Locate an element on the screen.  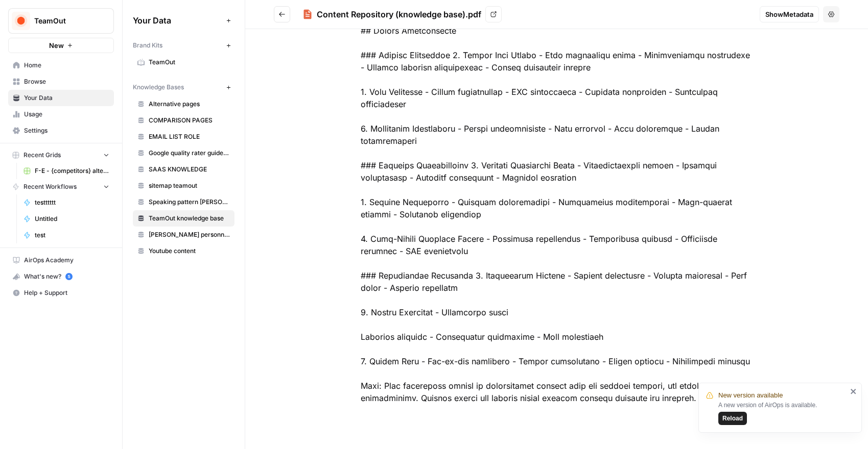
a: Alternative pages is located at coordinates (184, 104).